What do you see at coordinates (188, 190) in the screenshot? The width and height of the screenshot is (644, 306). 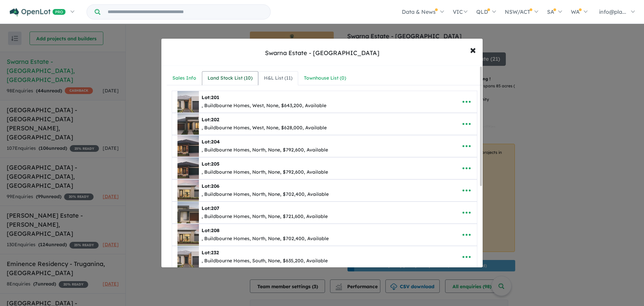 I see `img: Swarna%20Estate%20-%20Strathtulloh%20-%20Lot%20206___1753942784.jpg` at bounding box center [188, 190].